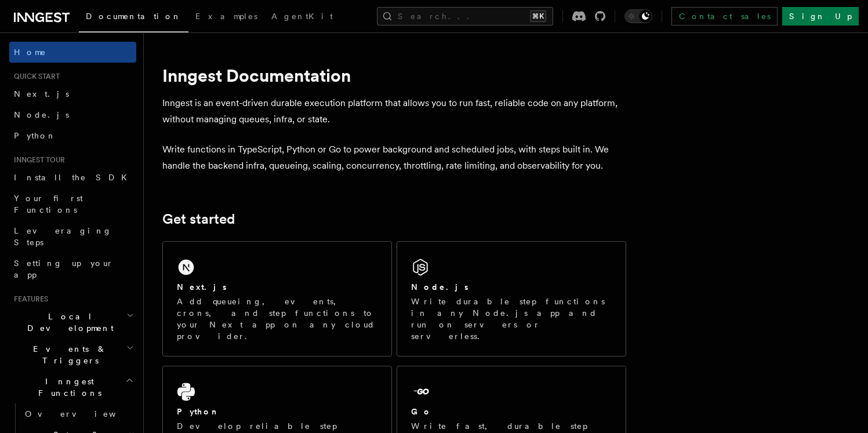 This screenshot has width=868, height=433. I want to click on a: Next.jsAdd queueing, events, crons, and step functions to your Next app on any cloud provider., so click(277, 298).